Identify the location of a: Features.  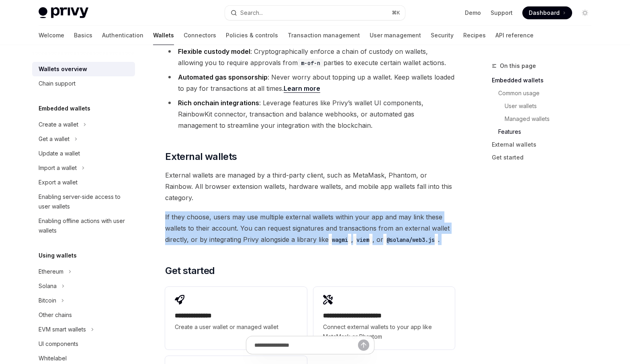
(545, 132).